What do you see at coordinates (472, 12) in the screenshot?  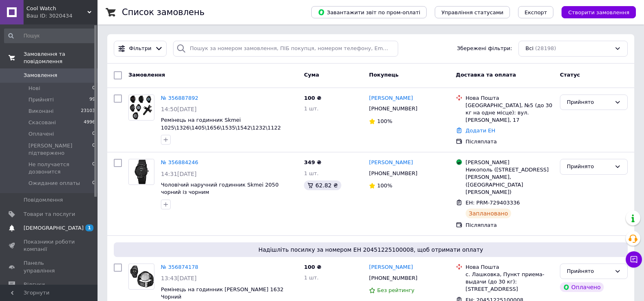 I see `span: Управління статусами` at bounding box center [472, 12].